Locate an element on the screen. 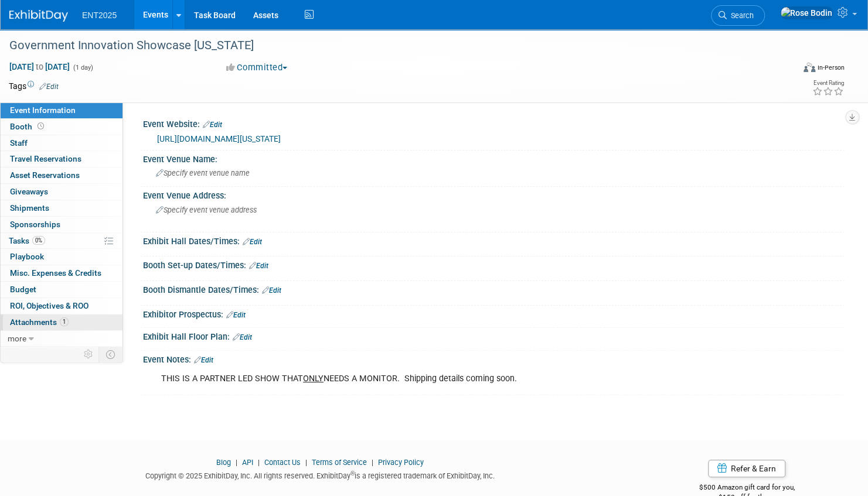 This screenshot has width=868, height=496. span: Specify event venue address is located at coordinates (206, 209).